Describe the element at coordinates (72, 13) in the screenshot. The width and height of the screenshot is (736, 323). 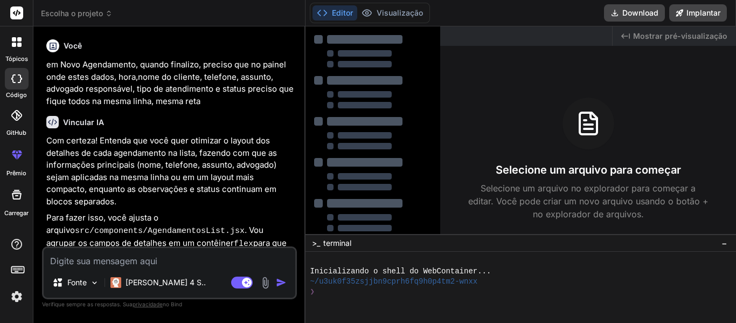
I see `font: Escolha o projeto` at that location.